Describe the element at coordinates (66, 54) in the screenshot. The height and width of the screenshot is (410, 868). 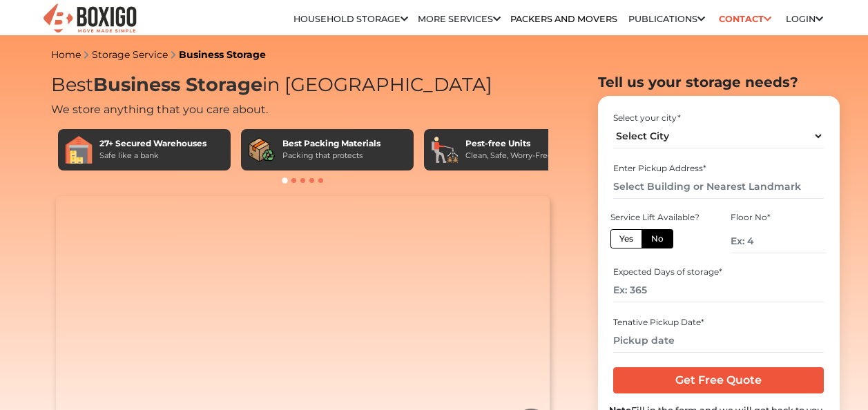
I see `a: Home` at that location.